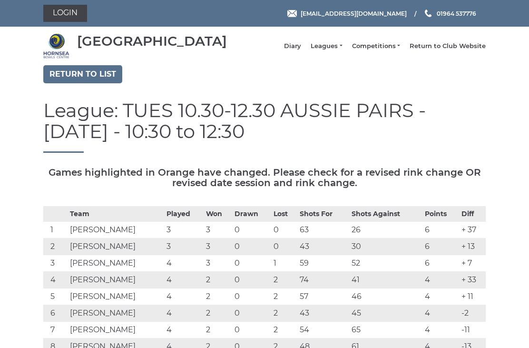 The height and width of the screenshot is (348, 529). Describe the element at coordinates (456, 13) in the screenshot. I see `span: 01964 537776` at that location.